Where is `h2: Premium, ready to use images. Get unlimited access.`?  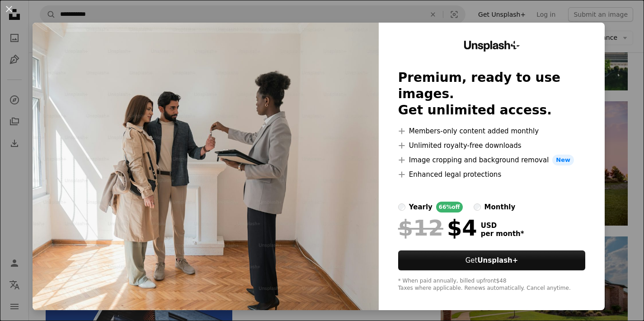
h2: Premium, ready to use images. Get unlimited access. is located at coordinates (491, 94).